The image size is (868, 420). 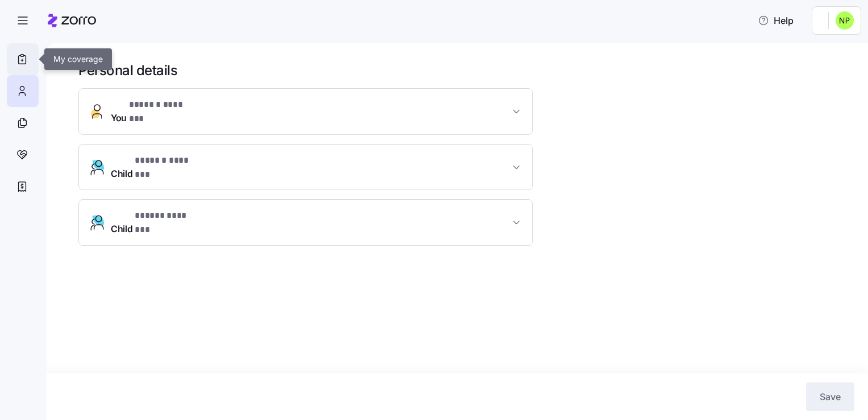 What do you see at coordinates (830, 397) in the screenshot?
I see `button: Save` at bounding box center [830, 397].